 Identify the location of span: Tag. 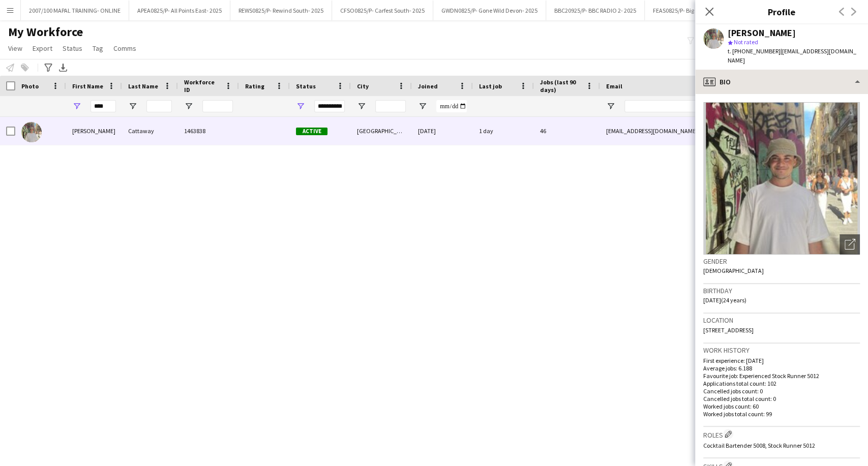
(98, 48).